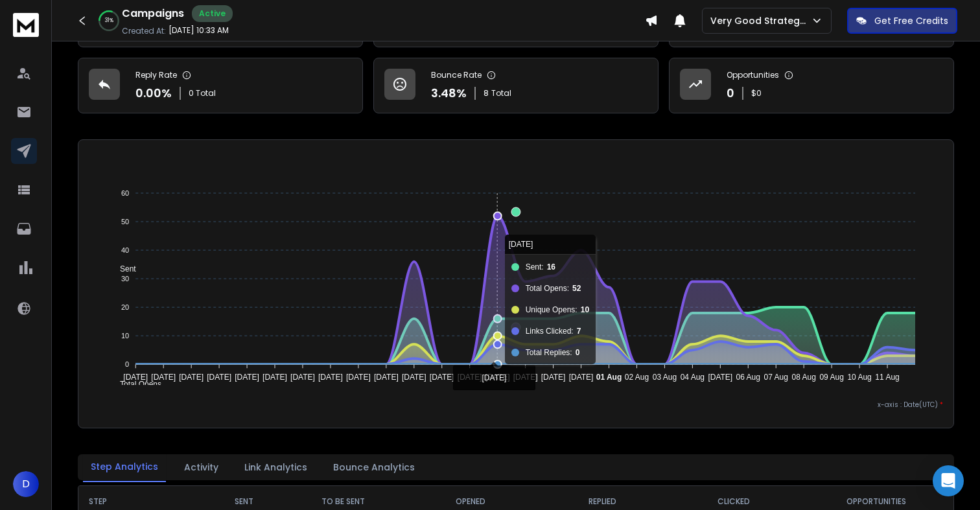 The width and height of the screenshot is (980, 510). What do you see at coordinates (831, 377) in the screenshot?
I see `tspan: 09 Aug` at bounding box center [831, 377].